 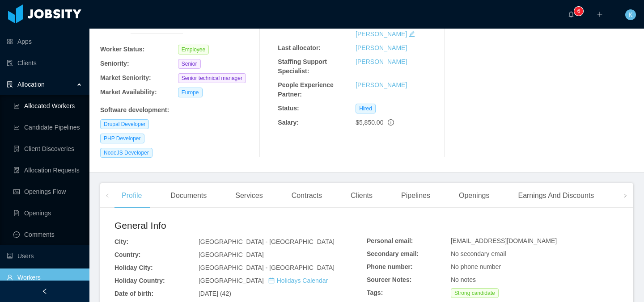 I want to click on a: icon: robotUsers, so click(x=44, y=256).